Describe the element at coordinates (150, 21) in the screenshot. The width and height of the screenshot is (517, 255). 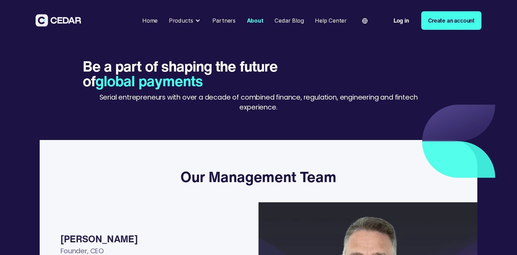
I see `div: Home` at that location.